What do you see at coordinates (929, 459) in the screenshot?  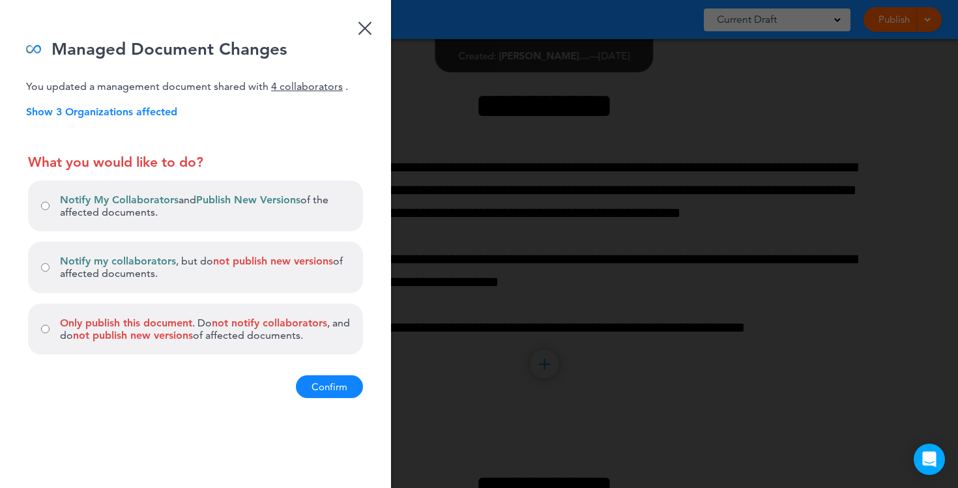 I see `div: Open Intercom Messenger` at bounding box center [929, 459].